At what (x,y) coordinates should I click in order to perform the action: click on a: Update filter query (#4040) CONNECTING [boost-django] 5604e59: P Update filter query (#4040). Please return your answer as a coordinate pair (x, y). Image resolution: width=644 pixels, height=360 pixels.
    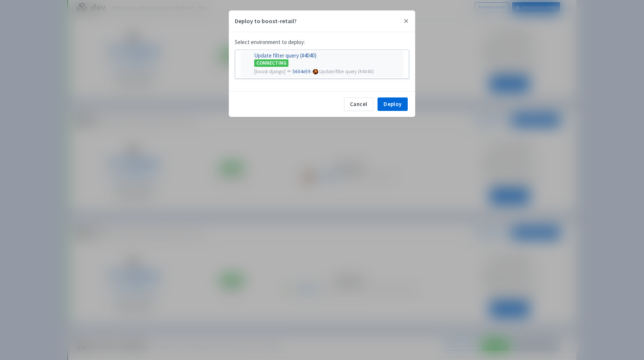
    Looking at the image, I should click on (322, 64).